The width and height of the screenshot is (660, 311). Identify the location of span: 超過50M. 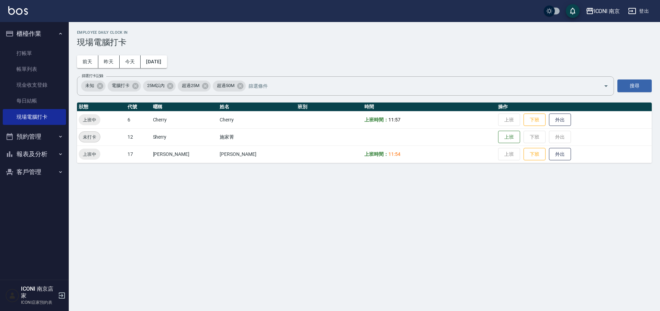
(226, 86).